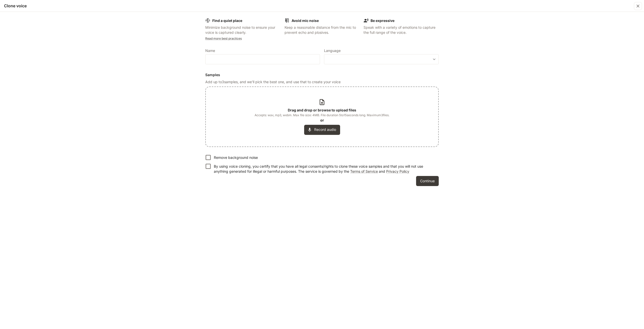 The width and height of the screenshot is (644, 329). Describe the element at coordinates (325, 169) in the screenshot. I see `p: By using voice cloning, you certify that you have all legal consents/rights to clone these voice ...` at that location.